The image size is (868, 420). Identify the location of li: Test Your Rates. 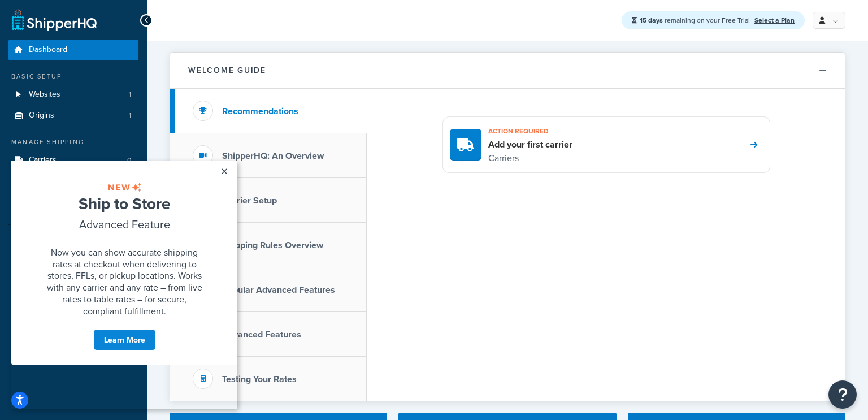
(74, 256).